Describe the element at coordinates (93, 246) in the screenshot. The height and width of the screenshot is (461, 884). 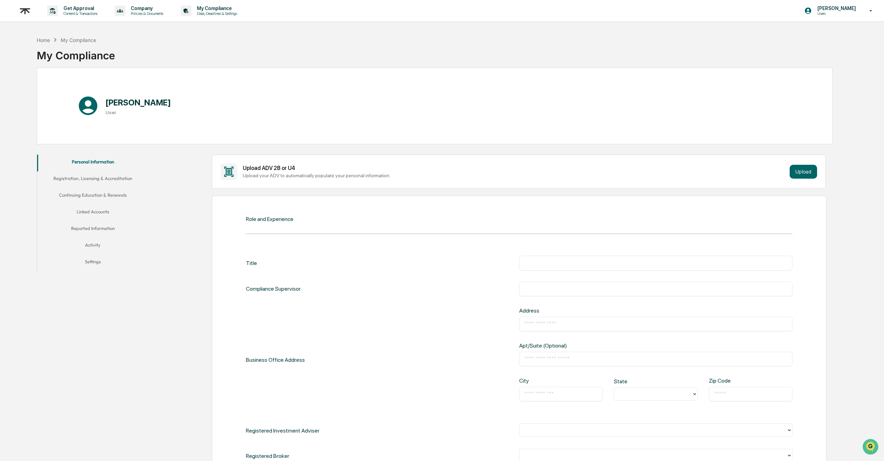
I see `button: Activity` at that location.